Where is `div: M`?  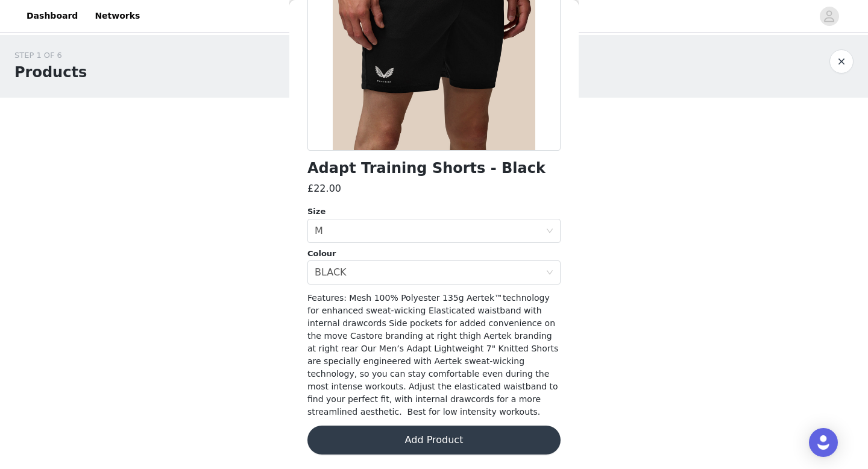 div: M is located at coordinates (319, 231).